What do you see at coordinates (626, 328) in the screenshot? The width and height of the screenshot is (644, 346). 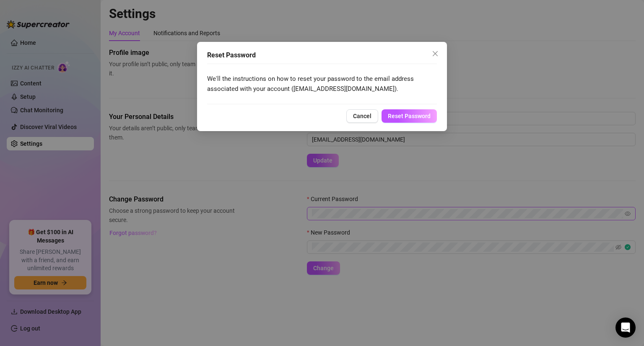 I see `div: Open Intercom Messenger` at bounding box center [626, 328].